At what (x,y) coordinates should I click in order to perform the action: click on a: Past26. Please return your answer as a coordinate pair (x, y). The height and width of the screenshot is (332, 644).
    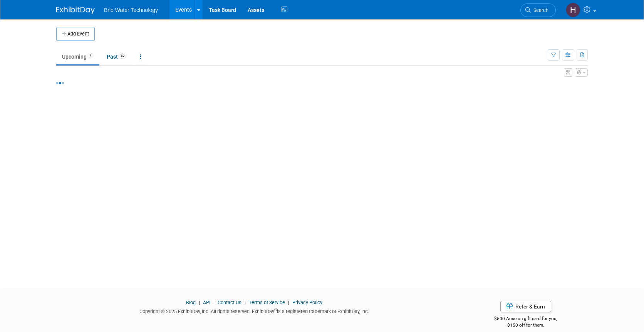
    Looking at the image, I should click on (117, 57).